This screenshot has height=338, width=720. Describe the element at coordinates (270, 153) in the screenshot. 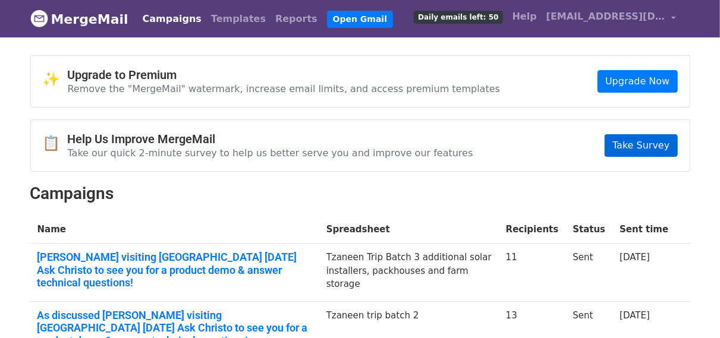

I see `p: Take our quick 2-minute survey to help us better serve you and improve our features` at that location.